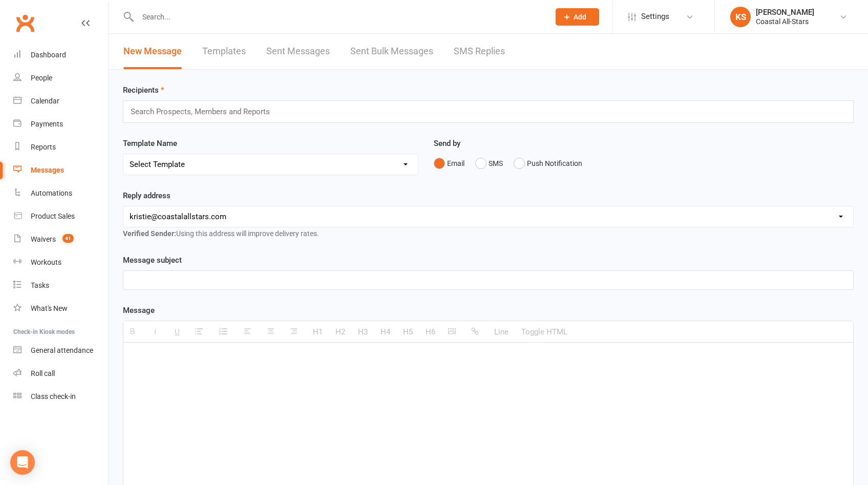 Image resolution: width=868 pixels, height=485 pixels. Describe the element at coordinates (61, 170) in the screenshot. I see `a: Messages` at that location.